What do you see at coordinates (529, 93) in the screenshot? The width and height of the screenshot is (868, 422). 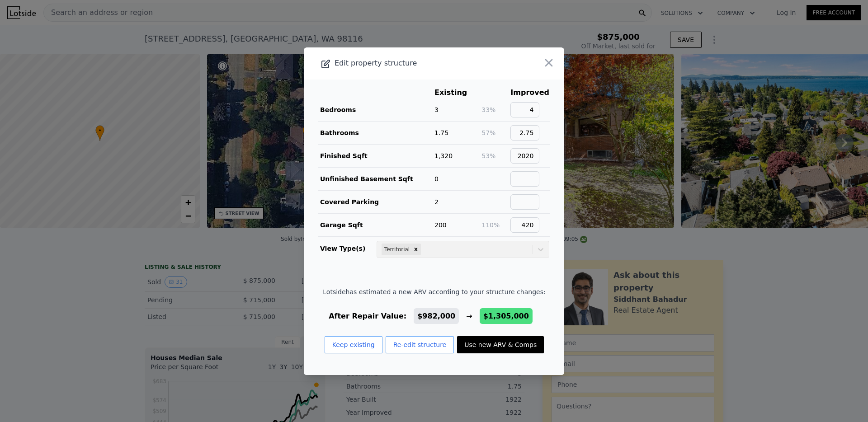 I see `th: Improved` at bounding box center [529, 93].